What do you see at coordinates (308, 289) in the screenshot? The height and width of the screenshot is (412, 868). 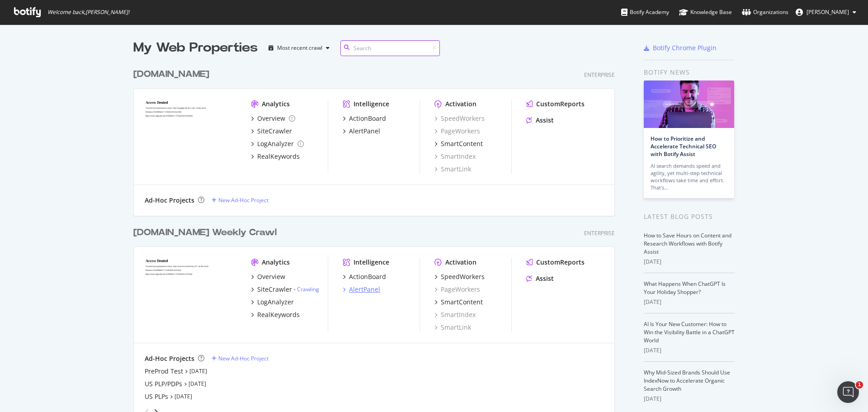 I see `a: Crawling` at bounding box center [308, 289].